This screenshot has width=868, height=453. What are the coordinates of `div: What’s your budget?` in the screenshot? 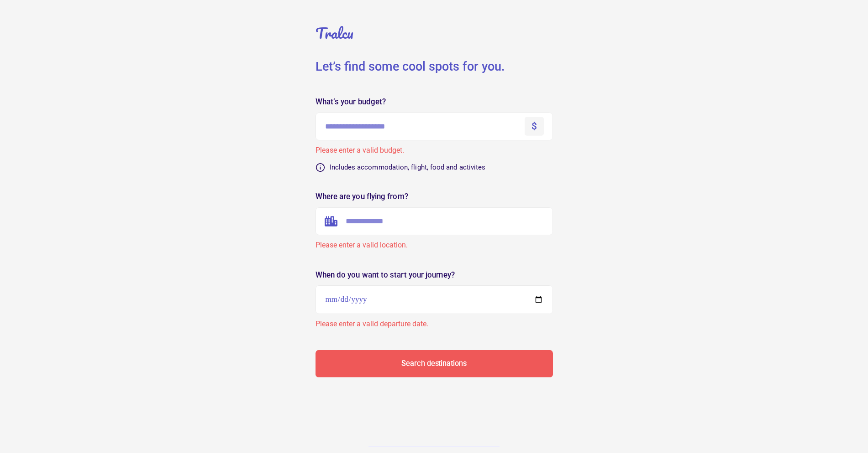 It's located at (434, 102).